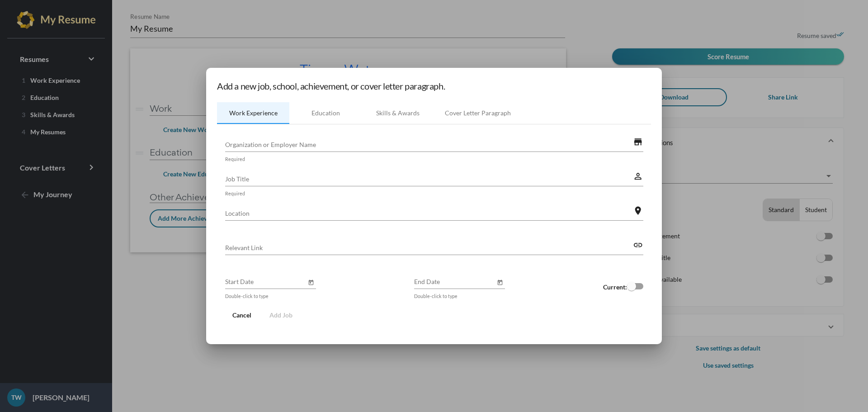 Image resolution: width=868 pixels, height=412 pixels. I want to click on div: Cover Letter Paragraph, so click(478, 113).